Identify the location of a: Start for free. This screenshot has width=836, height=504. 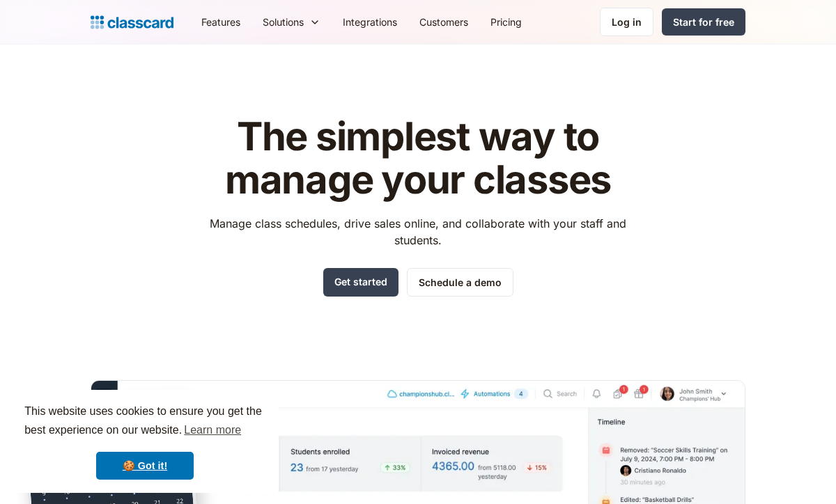
(703, 21).